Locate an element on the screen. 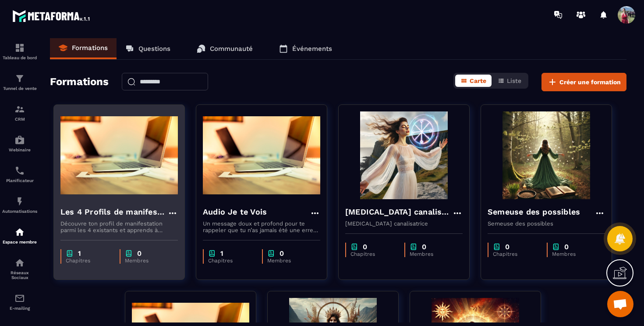 Image resolution: width=644 pixels, height=326 pixels. p: CRM is located at coordinates (20, 119).